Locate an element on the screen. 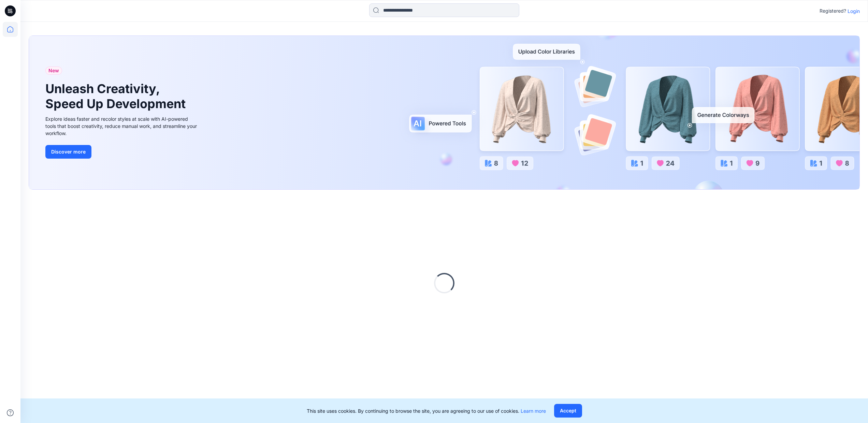  button: Accept is located at coordinates (568, 410).